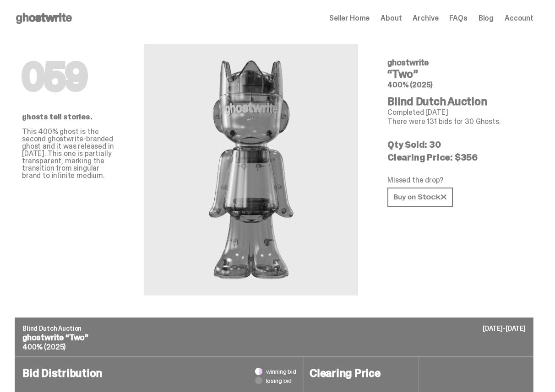 The width and height of the screenshot is (555, 392). What do you see at coordinates (457, 101) in the screenshot?
I see `h4: Blind Dutch Auction` at bounding box center [457, 101].